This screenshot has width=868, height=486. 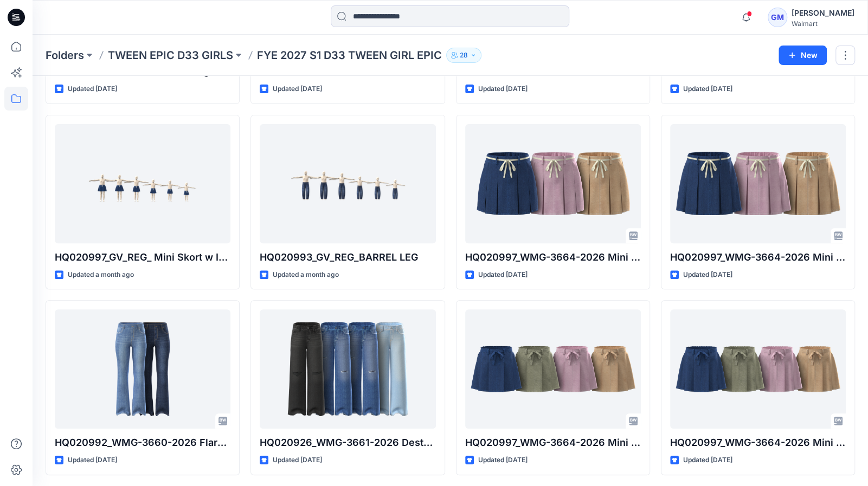 What do you see at coordinates (803, 55) in the screenshot?
I see `button: New` at bounding box center [803, 55].